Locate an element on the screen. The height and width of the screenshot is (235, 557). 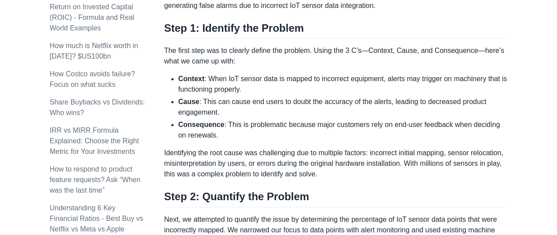
li: : When IoT sensor data is mapped to incorrect equipment, alerts may trigger on machinery that is ... is located at coordinates (343, 84).